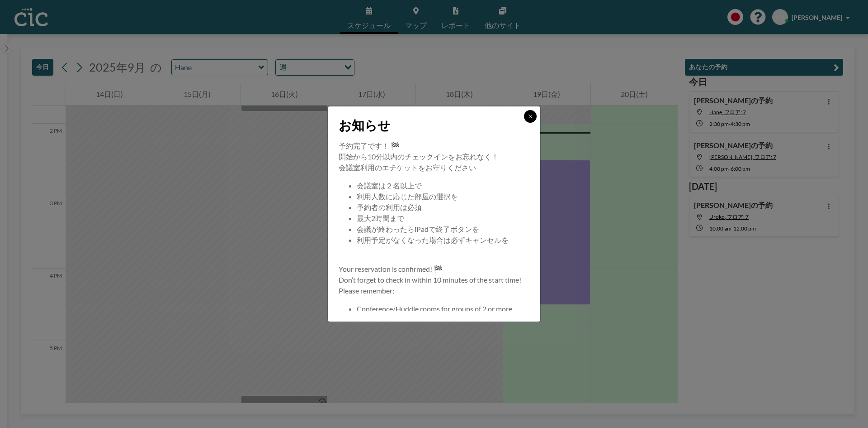  Describe the element at coordinates (365, 125) in the screenshot. I see `span: お知らせ` at that location.